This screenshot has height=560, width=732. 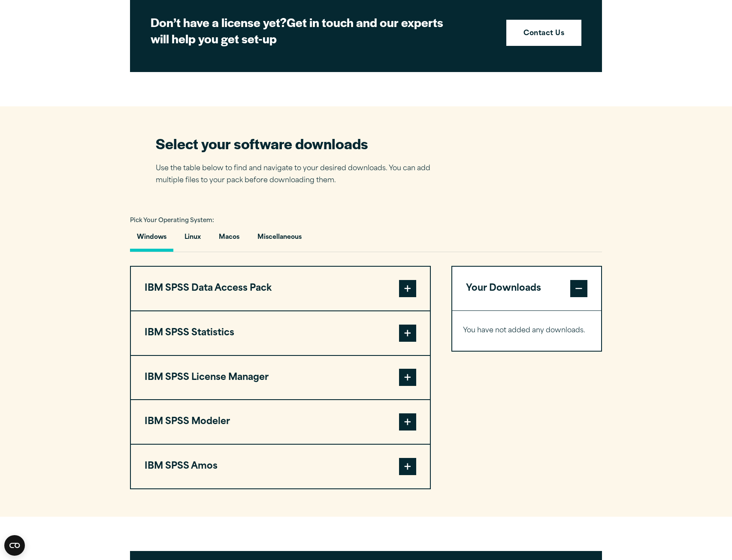 What do you see at coordinates (281, 333) in the screenshot?
I see `button: IBM SPSS Statistics` at bounding box center [281, 333].